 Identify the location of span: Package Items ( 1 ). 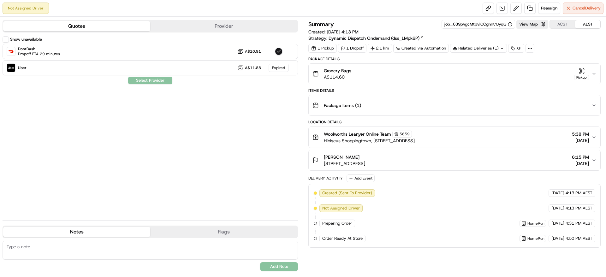
(343, 105).